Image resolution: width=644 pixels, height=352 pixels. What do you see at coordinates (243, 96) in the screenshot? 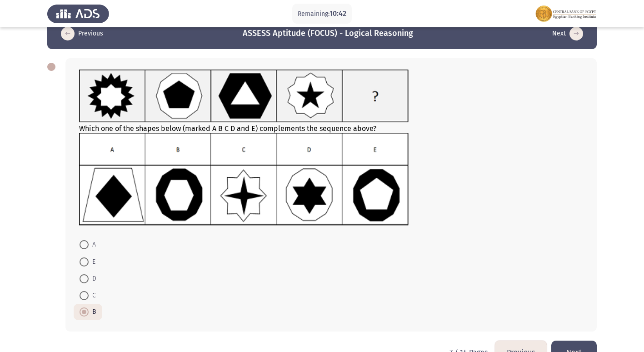
I see `img: UkFYMDA4NkFfQ0FUXzIwMjEucG5nMTYyMjAzMjk5NTY0Mw==.png` at bounding box center [243, 96].